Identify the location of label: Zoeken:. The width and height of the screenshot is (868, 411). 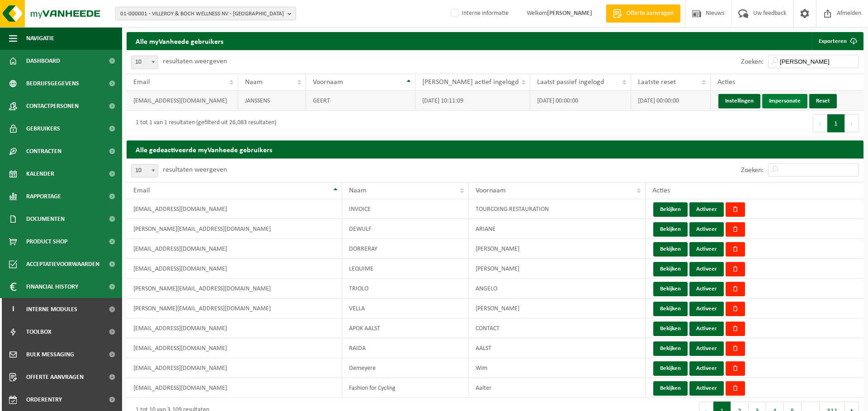
(752, 62).